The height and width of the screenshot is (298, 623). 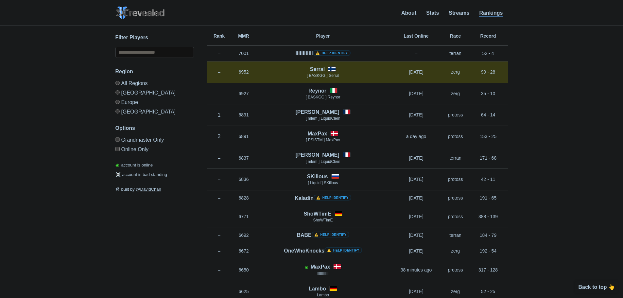 What do you see at coordinates (244, 94) in the screenshot?
I see `p: 6927` at bounding box center [244, 94].